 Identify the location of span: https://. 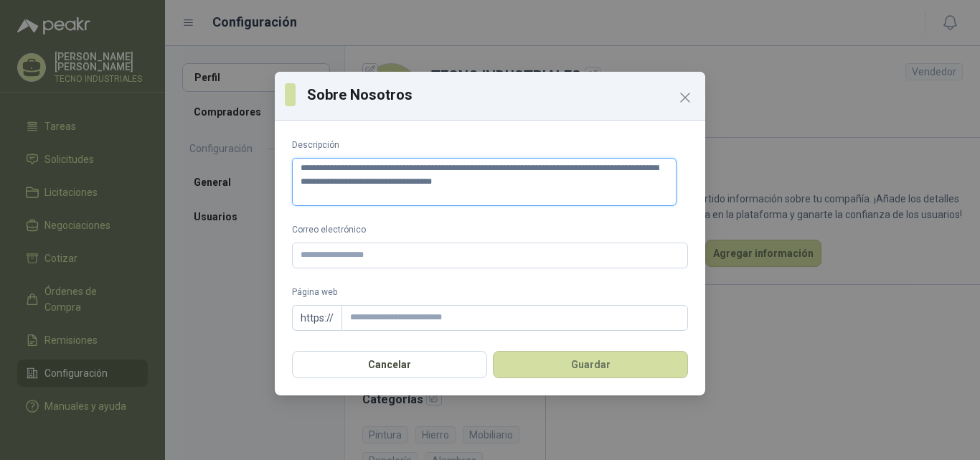
(317, 318).